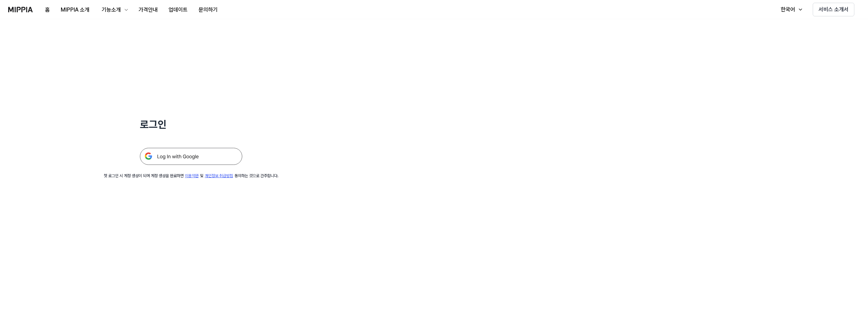 The width and height of the screenshot is (868, 325). Describe the element at coordinates (148, 10) in the screenshot. I see `button: 가격안내` at that location.